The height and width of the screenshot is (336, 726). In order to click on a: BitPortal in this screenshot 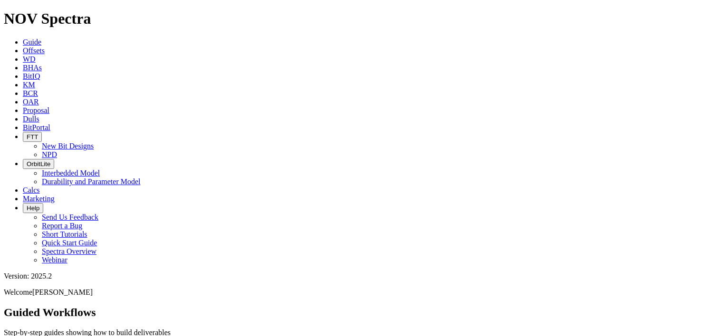, I will do `click(37, 127)`.